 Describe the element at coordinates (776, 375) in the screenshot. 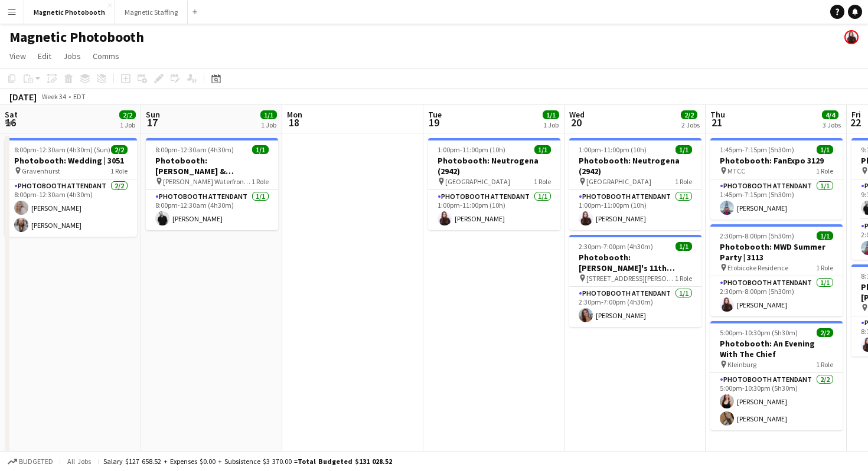

I see `app-job-card: 5:00pm-10:30pm (5h30m)2/2Photobooth: An Evening With The Chief Kleinburg1 RolePhotobooth Attendan...` at that location.